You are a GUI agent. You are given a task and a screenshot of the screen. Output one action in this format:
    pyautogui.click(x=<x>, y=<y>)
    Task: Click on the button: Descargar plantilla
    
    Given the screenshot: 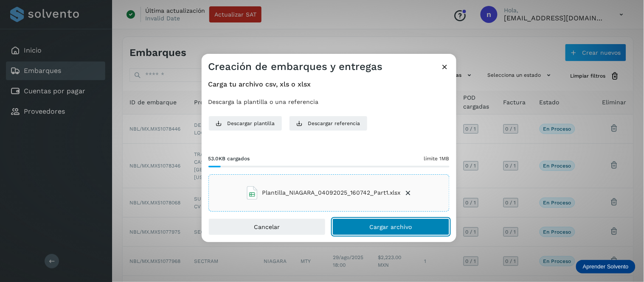 What is the action you would take?
    pyautogui.click(x=245, y=123)
    